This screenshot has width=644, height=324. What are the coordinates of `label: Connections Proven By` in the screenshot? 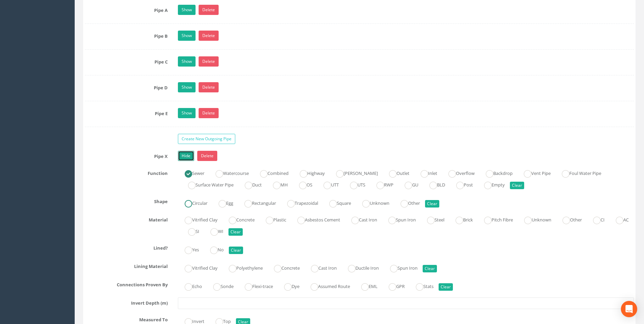 It's located at (126, 284).